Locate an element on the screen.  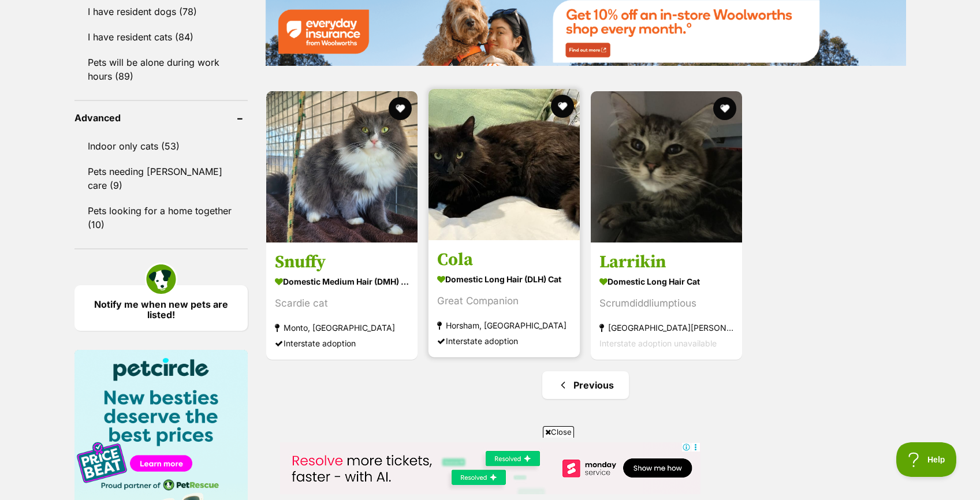
div: Great Companion is located at coordinates (504, 301).